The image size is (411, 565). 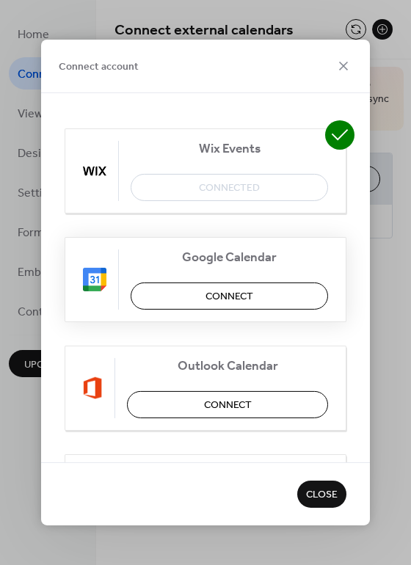 I want to click on span: Close, so click(x=321, y=495).